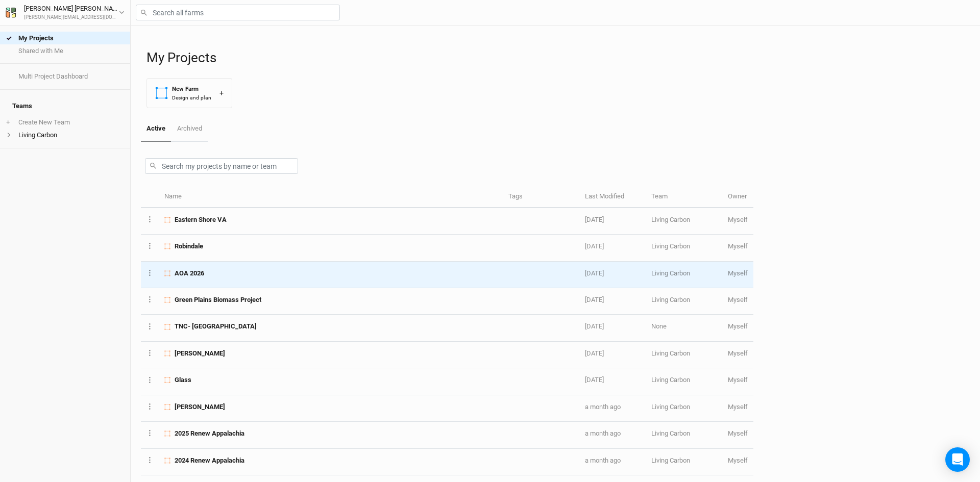 This screenshot has width=980, height=482. What do you see at coordinates (594, 379) in the screenshot?
I see `span: Aug 12, 2025 1:35 PM` at bounding box center [594, 379].